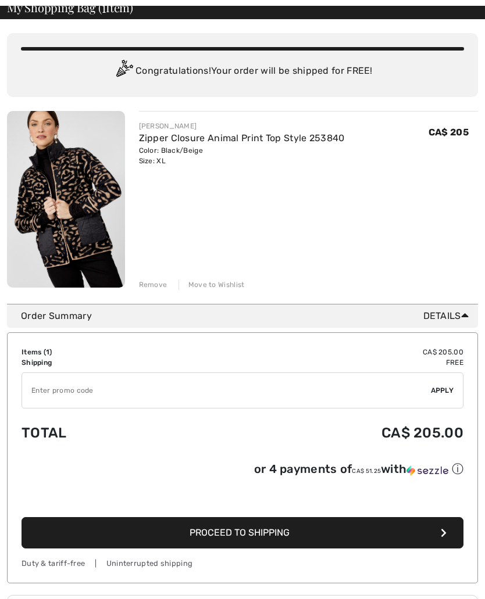  I want to click on span: Apply, so click(442, 390).